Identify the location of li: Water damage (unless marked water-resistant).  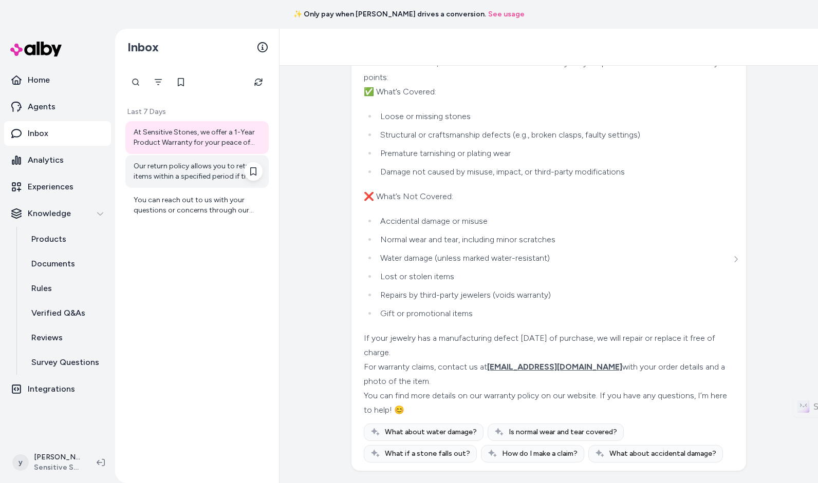
(554, 258).